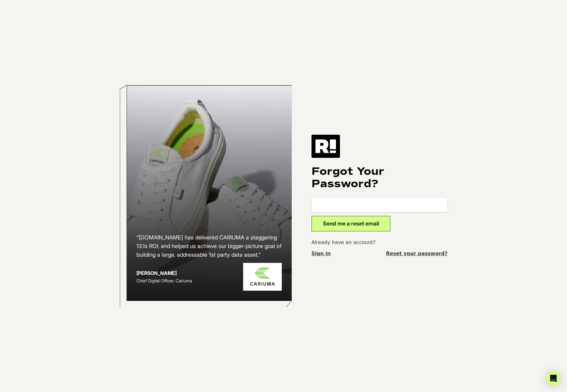  Describe the element at coordinates (553, 378) in the screenshot. I see `div: Open Intercom Messenger` at that location.